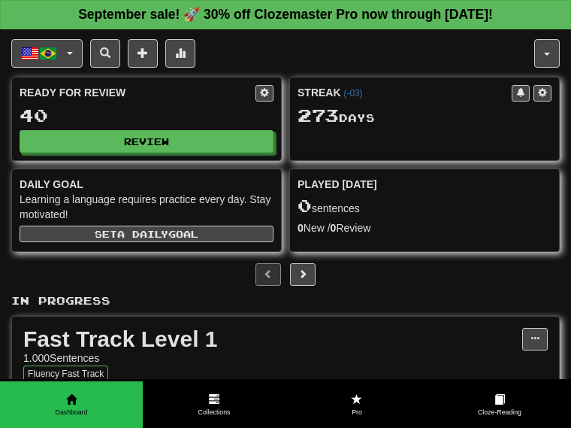  Describe the element at coordinates (425, 116) in the screenshot. I see `div: Day s` at that location.